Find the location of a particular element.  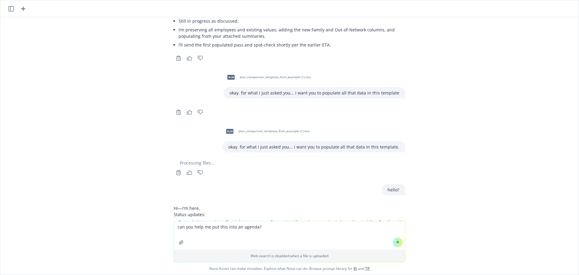

li: I’m preserving all employees and existing values, adding the new Family and Out-of-Network column... is located at coordinates (292, 33).